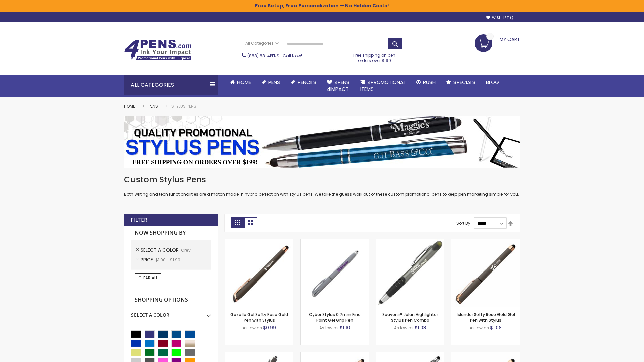 The height and width of the screenshot is (362, 644). I want to click on a: 4PROMOTIONALITEMS, so click(383, 86).